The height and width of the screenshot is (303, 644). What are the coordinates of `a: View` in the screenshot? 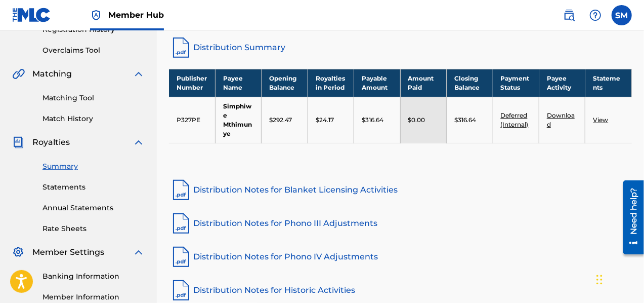 It's located at (600, 119).